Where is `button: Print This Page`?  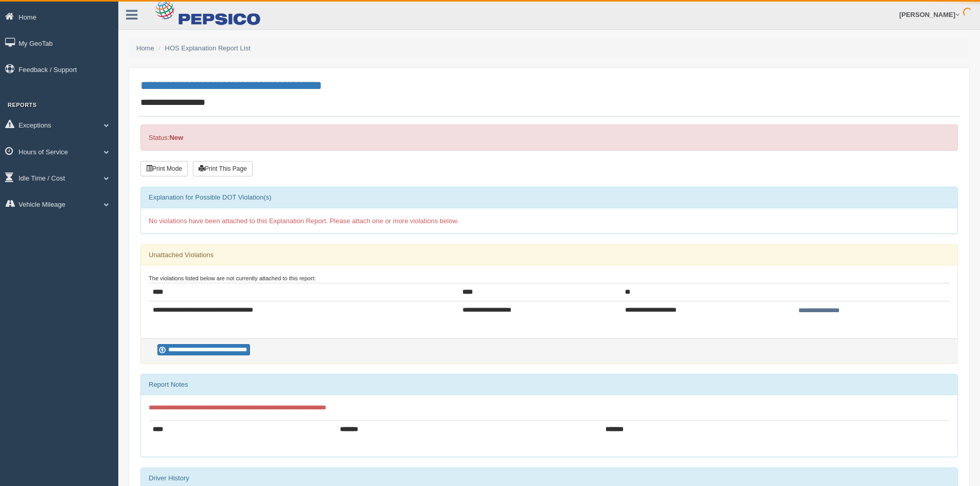 button: Print This Page is located at coordinates (222, 169).